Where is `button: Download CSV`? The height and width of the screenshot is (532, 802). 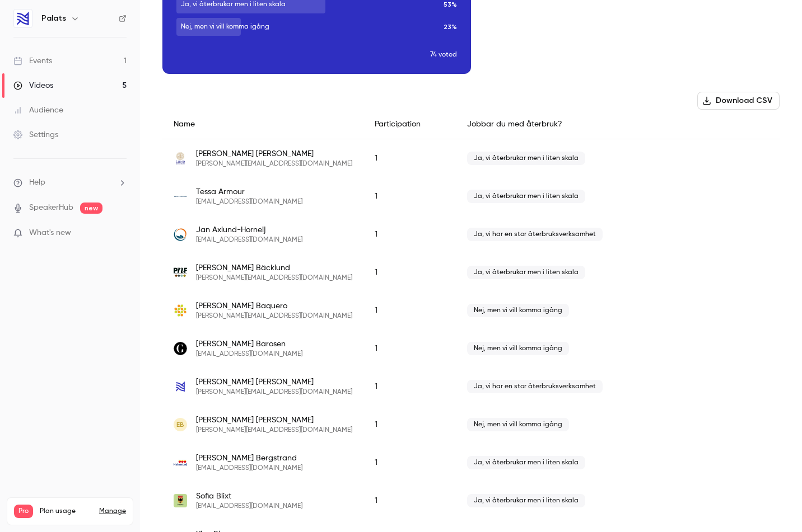
button: Download CSV is located at coordinates (739, 101).